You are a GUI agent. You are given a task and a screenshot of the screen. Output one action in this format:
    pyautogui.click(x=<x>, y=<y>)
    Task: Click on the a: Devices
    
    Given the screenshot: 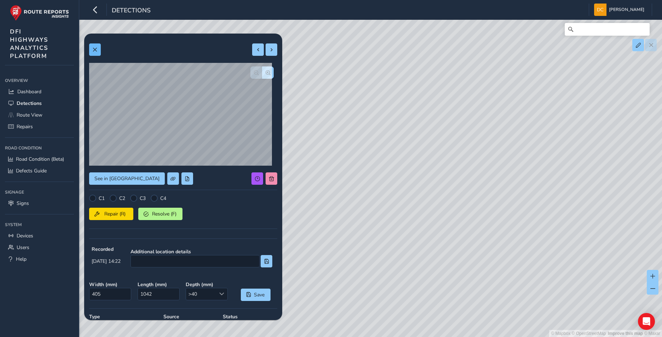 What is the action you would take?
    pyautogui.click(x=39, y=236)
    